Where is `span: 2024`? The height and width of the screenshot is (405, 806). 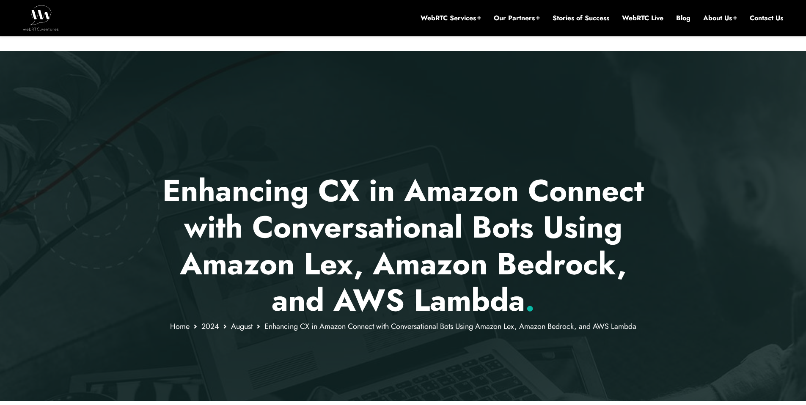
span: 2024 is located at coordinates (210, 327).